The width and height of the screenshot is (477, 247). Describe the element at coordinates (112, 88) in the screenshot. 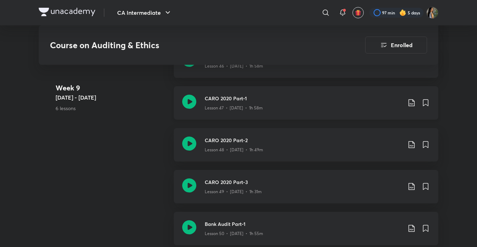

I see `h4: Week 9` at that location.